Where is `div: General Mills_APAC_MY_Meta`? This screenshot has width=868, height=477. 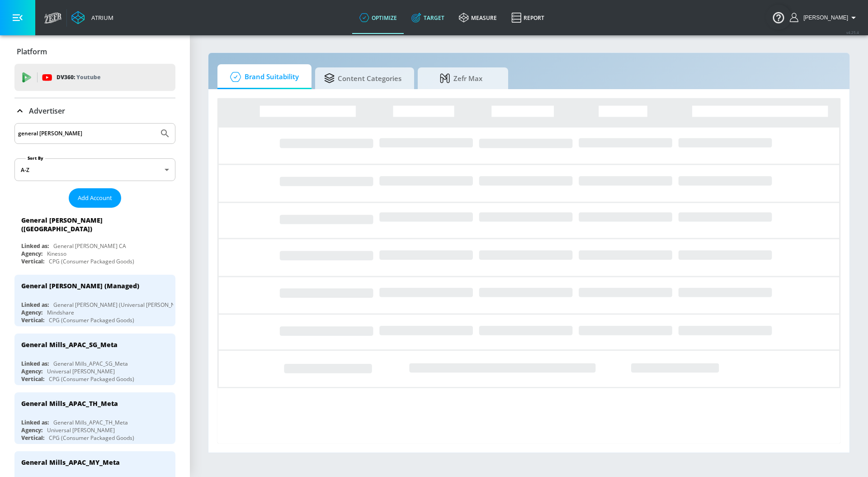
div: General Mills_APAC_MY_Meta is located at coordinates (71, 462).